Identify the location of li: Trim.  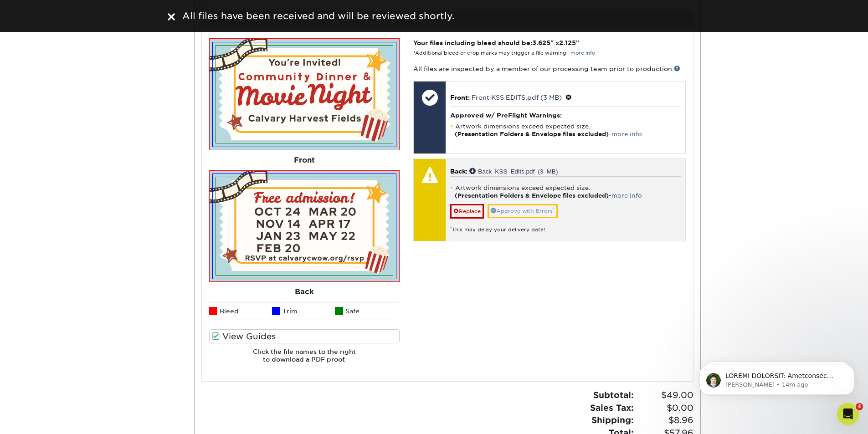
(303, 311).